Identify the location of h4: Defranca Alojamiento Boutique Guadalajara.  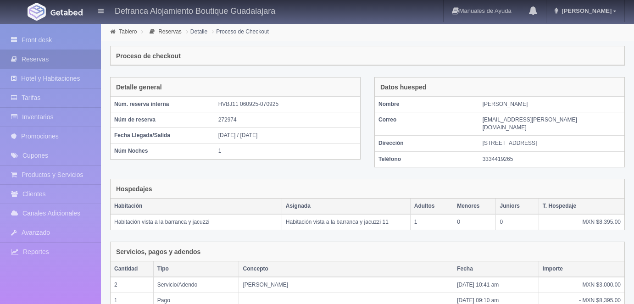
(195, 10).